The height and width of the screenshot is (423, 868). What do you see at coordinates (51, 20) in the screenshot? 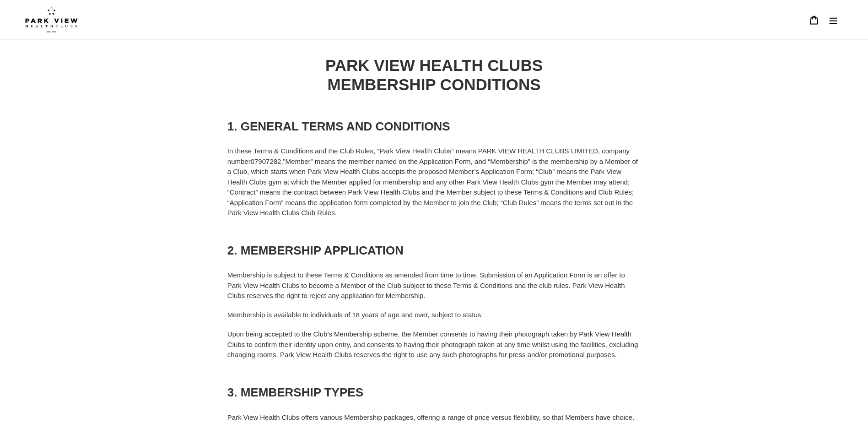
I see `img: Park view health clubs is a gym near you.` at bounding box center [51, 20].